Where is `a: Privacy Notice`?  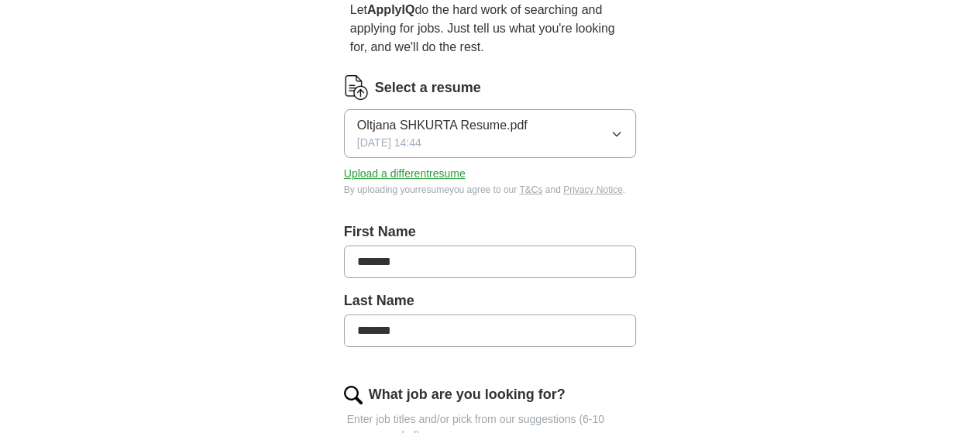 a: Privacy Notice is located at coordinates (592, 190).